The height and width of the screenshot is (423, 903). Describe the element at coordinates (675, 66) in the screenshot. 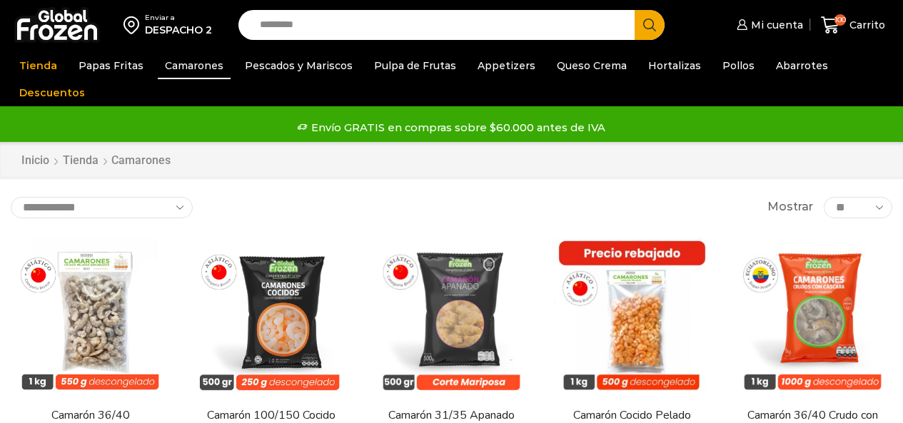

I see `a: Hortalizas` at that location.